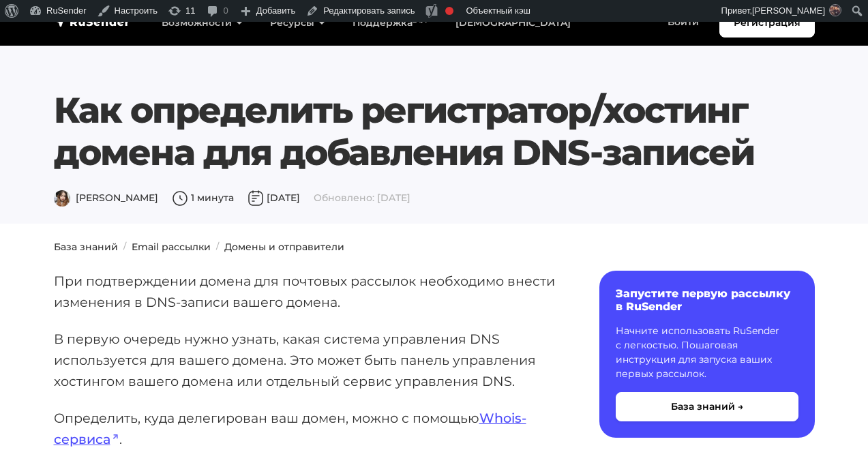 Image resolution: width=868 pixels, height=465 pixels. Describe the element at coordinates (85, 246) in the screenshot. I see `a: База знаний` at that location.